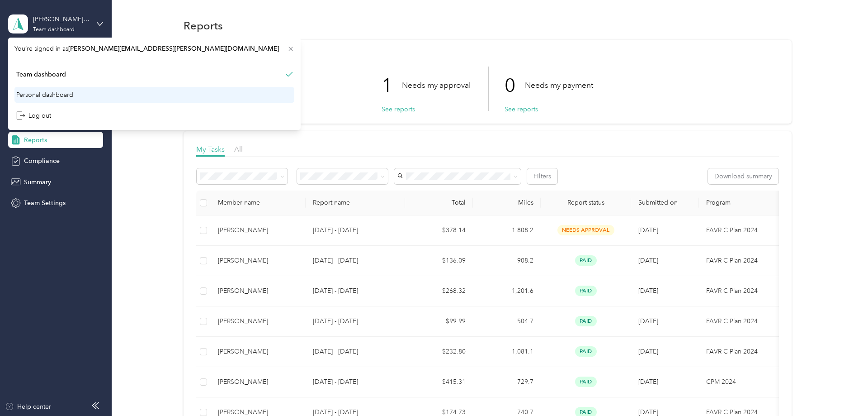 This screenshot has height=416, width=868. What do you see at coordinates (756, 382) in the screenshot?
I see `td: CPM 2024` at bounding box center [756, 382].